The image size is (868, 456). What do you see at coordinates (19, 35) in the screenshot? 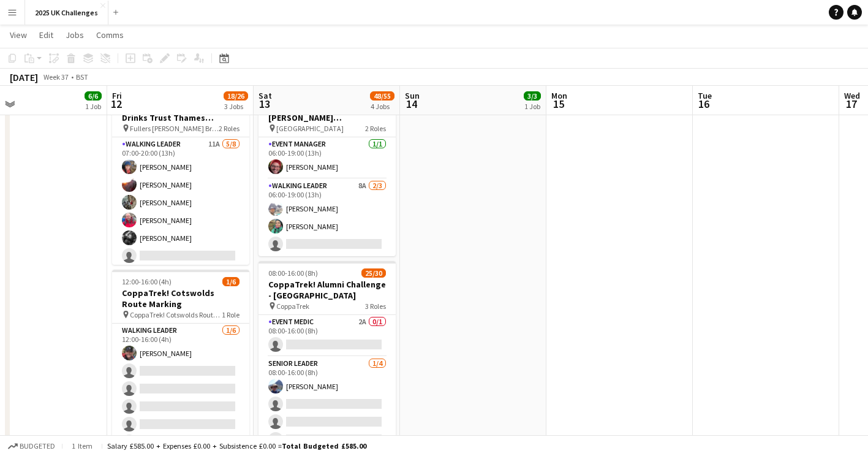
I see `a: View` at bounding box center [19, 35].